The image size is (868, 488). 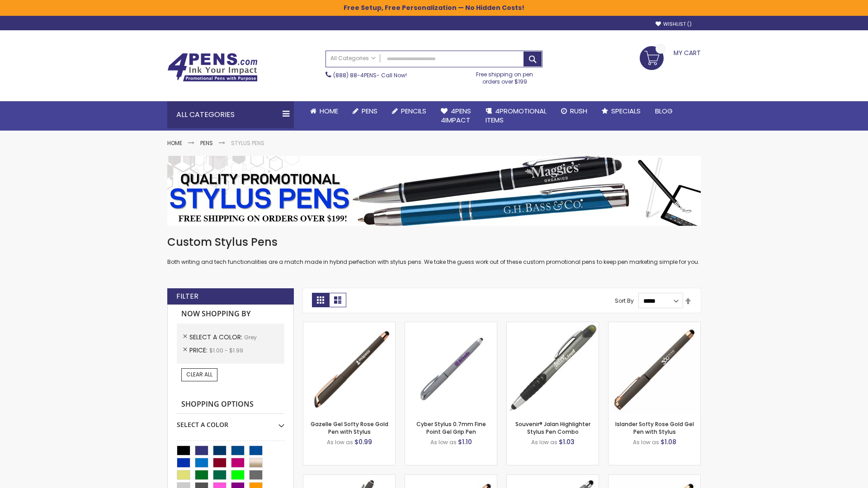 What do you see at coordinates (370, 75) in the screenshot?
I see `span: - Call Now!` at bounding box center [370, 75].